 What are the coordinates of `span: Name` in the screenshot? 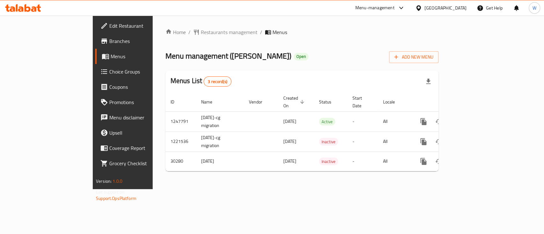 It's located at (211, 102).